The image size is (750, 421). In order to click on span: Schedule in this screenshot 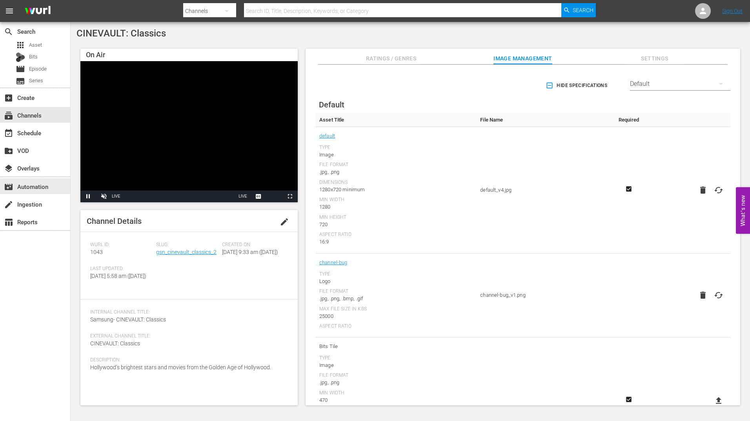, I will do `click(9, 133)`.